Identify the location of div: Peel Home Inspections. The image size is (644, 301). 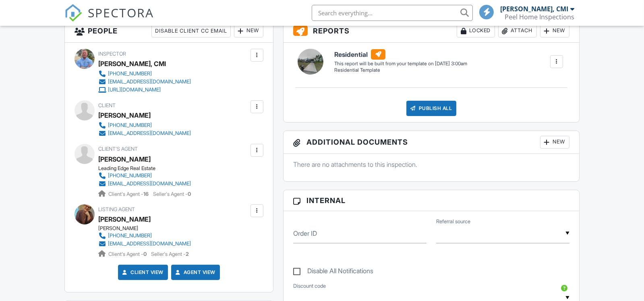
(539, 17).